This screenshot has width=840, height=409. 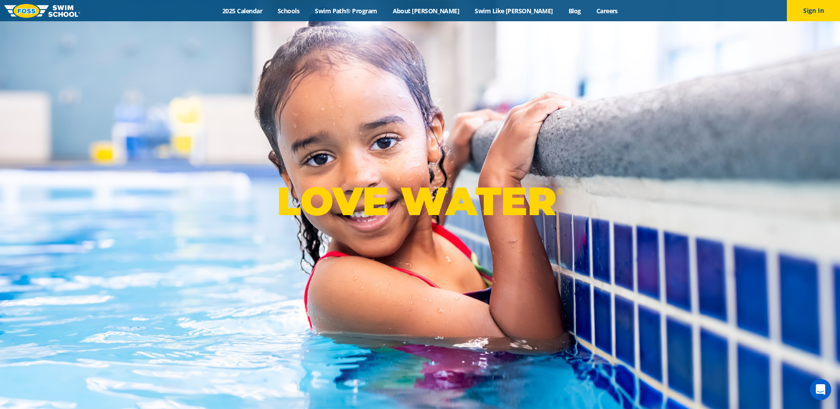 I want to click on a: Careers, so click(x=607, y=11).